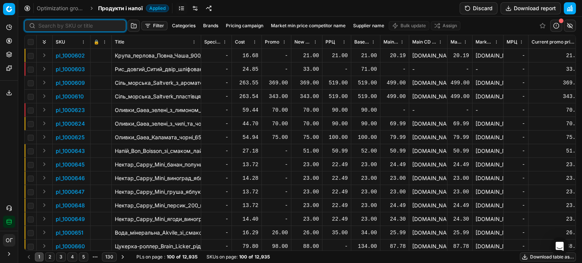 The width and height of the screenshot is (582, 263). I want to click on p: Сіль_морська_Saltverk_пластівцями_90_г, so click(156, 97).